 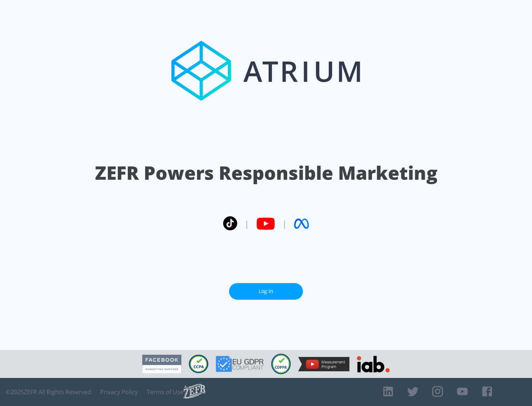 I want to click on img: CCPA Compliant, so click(x=198, y=364).